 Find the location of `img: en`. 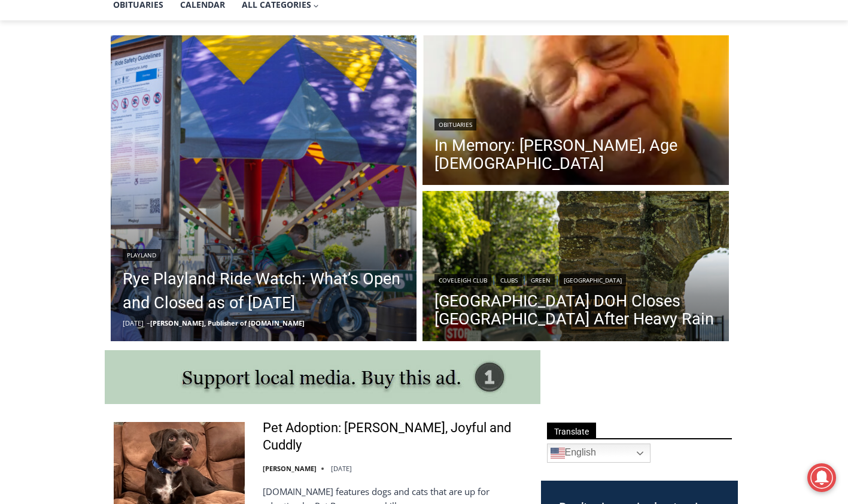

img: en is located at coordinates (558, 453).